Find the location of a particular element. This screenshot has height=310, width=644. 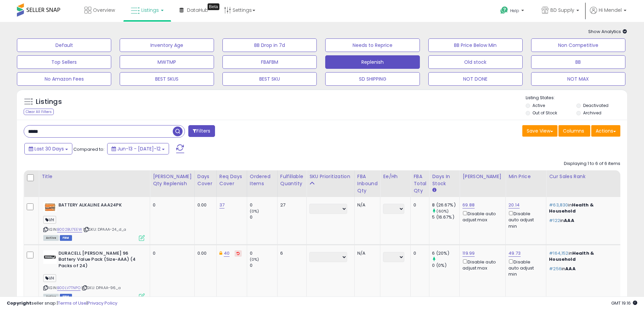

label: Archived is located at coordinates (592, 113).